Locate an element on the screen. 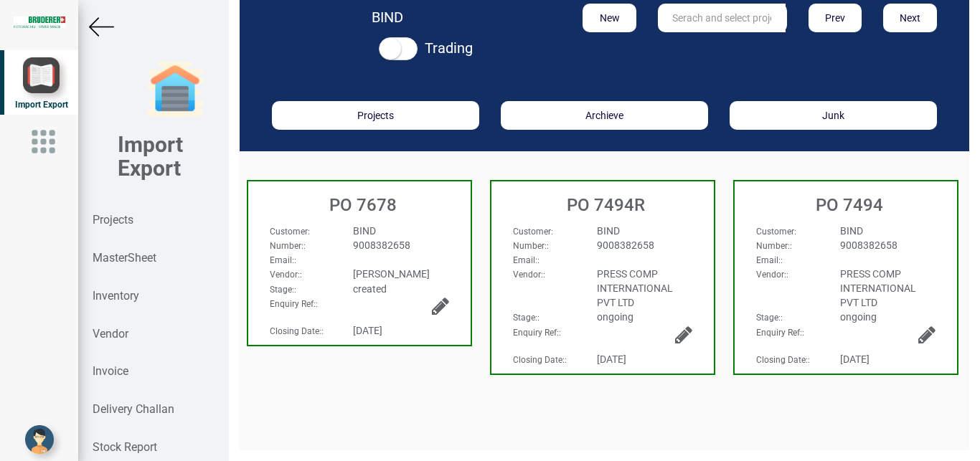 The height and width of the screenshot is (461, 980). img: garage-closed.png is located at coordinates (175, 90).